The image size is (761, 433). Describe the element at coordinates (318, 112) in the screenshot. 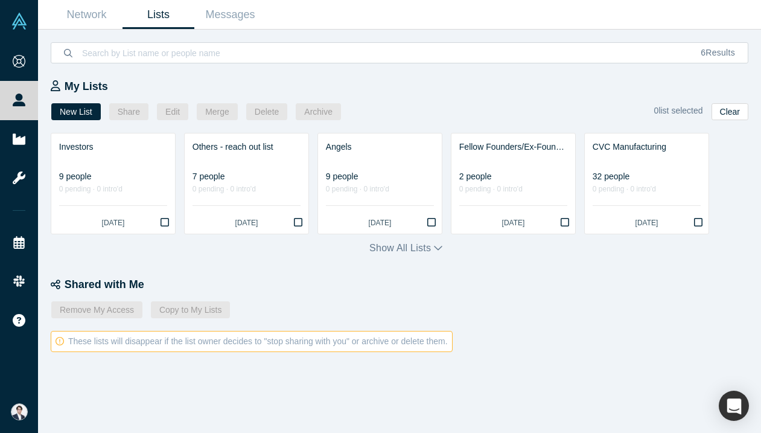

I see `button: Archive` at that location.